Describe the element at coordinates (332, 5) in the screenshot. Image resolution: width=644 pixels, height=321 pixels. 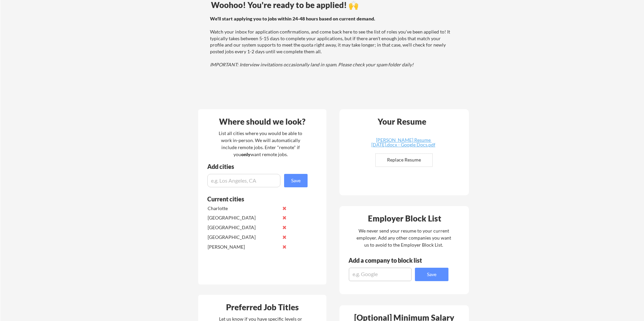
I see `div: Woohoo! You're ready to be applied! 🙌` at that location.